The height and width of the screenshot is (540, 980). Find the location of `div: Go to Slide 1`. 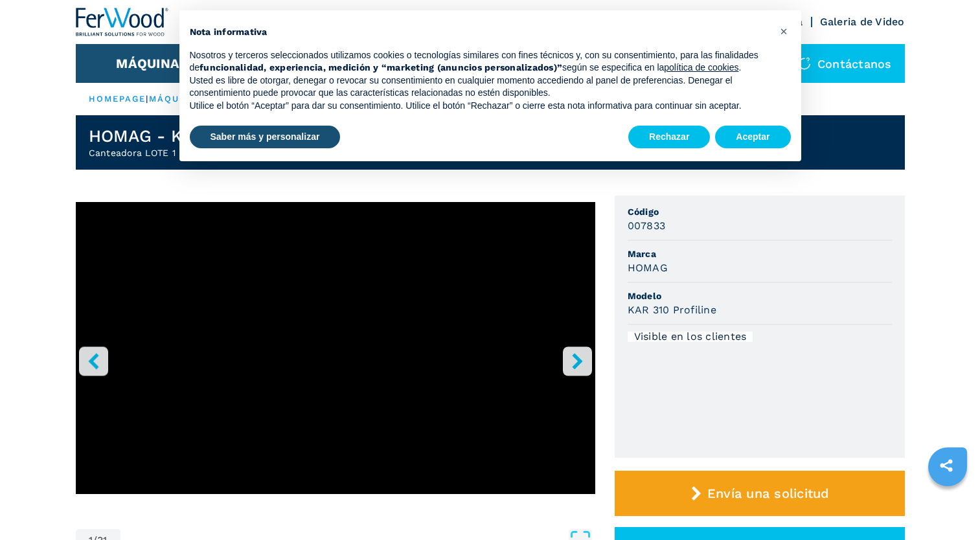

div: Go to Slide 1 is located at coordinates (335, 359).